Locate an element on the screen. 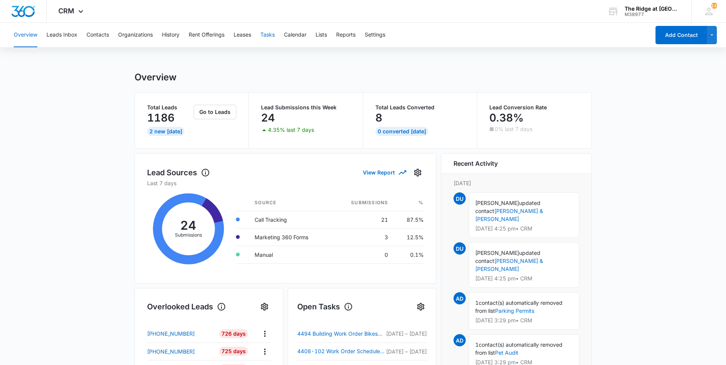 This screenshot has height=365, width=726. p: Lead Submissions this Week is located at coordinates (306, 108).